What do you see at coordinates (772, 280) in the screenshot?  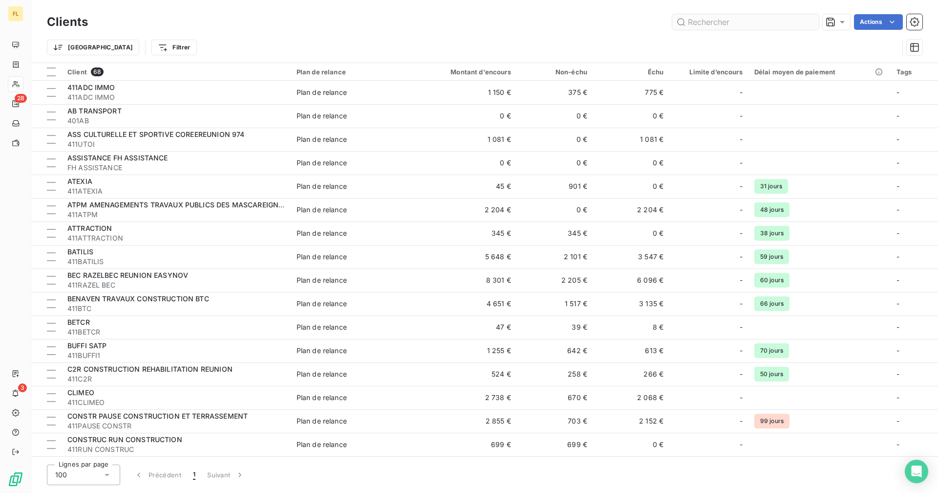 I see `span: 60 jours` at bounding box center [772, 280].